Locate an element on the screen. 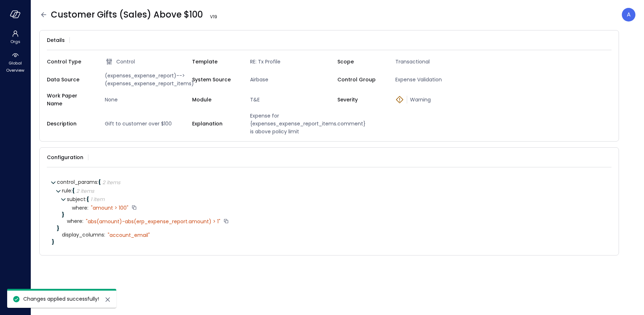  span: V 19 is located at coordinates (214, 17).